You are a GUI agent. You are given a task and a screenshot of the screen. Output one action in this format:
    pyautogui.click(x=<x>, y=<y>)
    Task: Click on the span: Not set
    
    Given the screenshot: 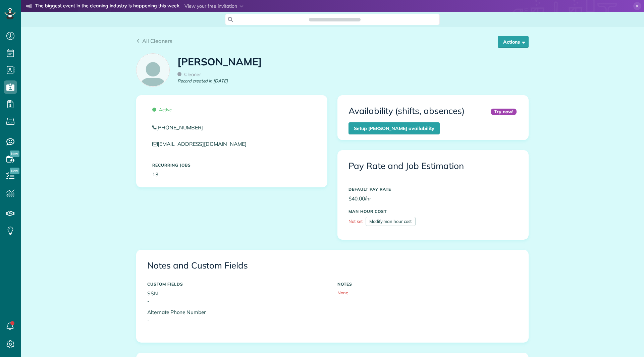 What is the action you would take?
    pyautogui.click(x=356, y=222)
    